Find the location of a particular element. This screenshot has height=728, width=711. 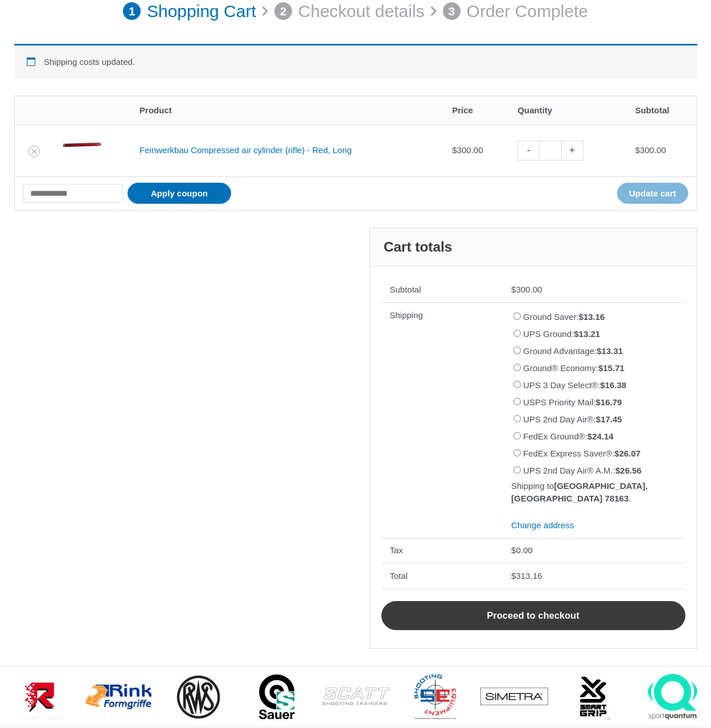

div: Shipping costs updated. is located at coordinates (356, 61).